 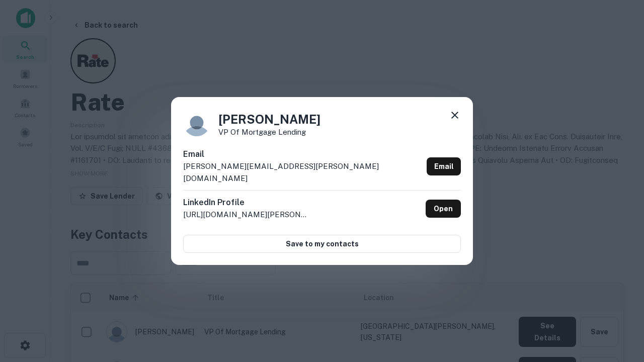 I want to click on img: 9c8pery4andzj6ohjkjp54ma2, so click(x=196, y=123).